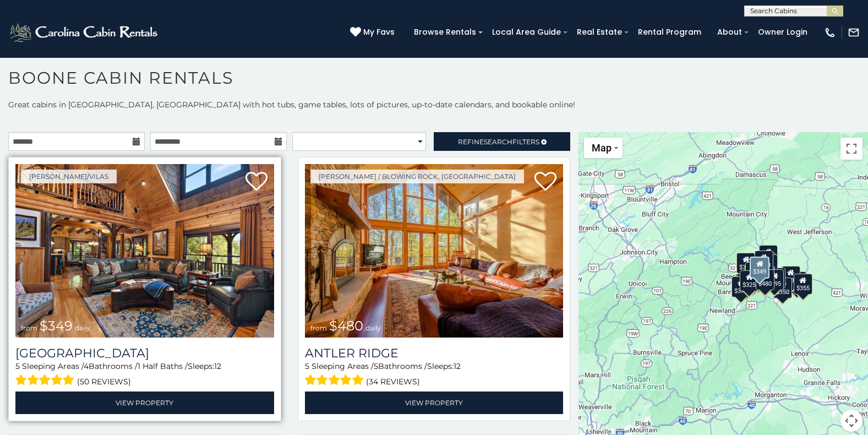  What do you see at coordinates (434, 353) in the screenshot?
I see `a: Antler Ridge` at bounding box center [434, 353].